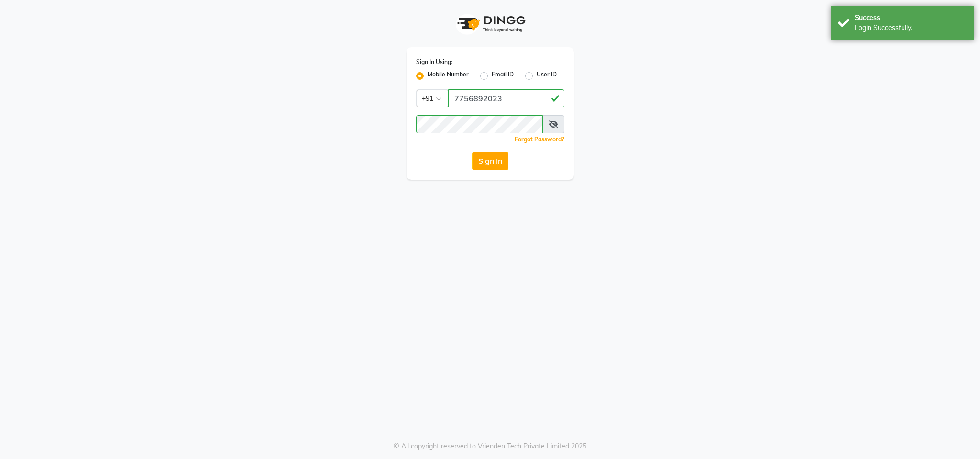 The height and width of the screenshot is (459, 980). Describe the element at coordinates (911, 27) in the screenshot. I see `div: Login Successfully.` at that location.